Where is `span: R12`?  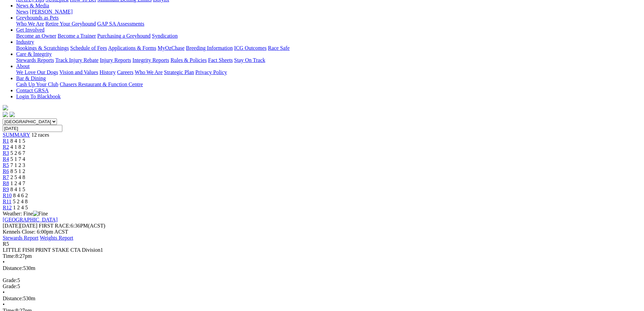
span: R12 is located at coordinates (7, 207).